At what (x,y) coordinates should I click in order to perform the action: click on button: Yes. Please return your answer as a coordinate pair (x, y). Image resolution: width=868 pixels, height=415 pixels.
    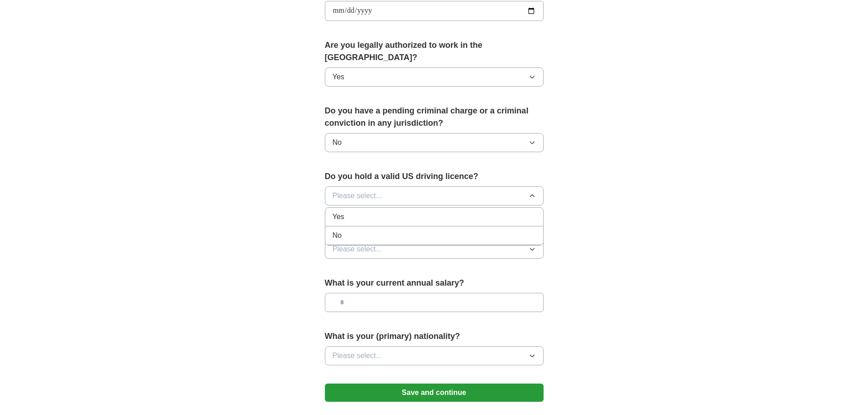
    Looking at the image, I should click on (434, 77).